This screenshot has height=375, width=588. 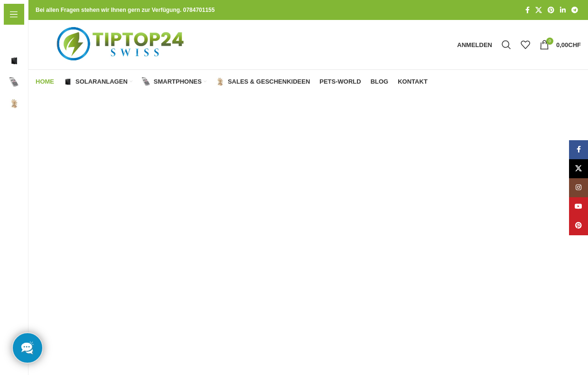 I want to click on div: Meine Wunschliste, so click(x=526, y=45).